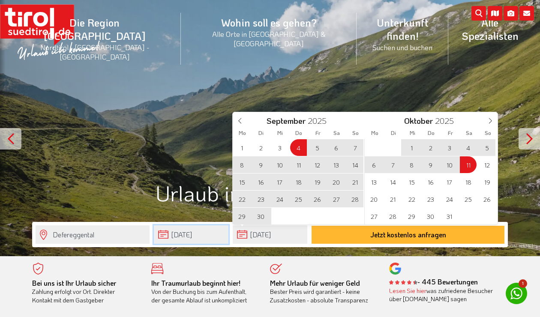  What do you see at coordinates (74, 283) in the screenshot?
I see `b: Bei uns ist Ihr Urlaub sicher` at bounding box center [74, 283].